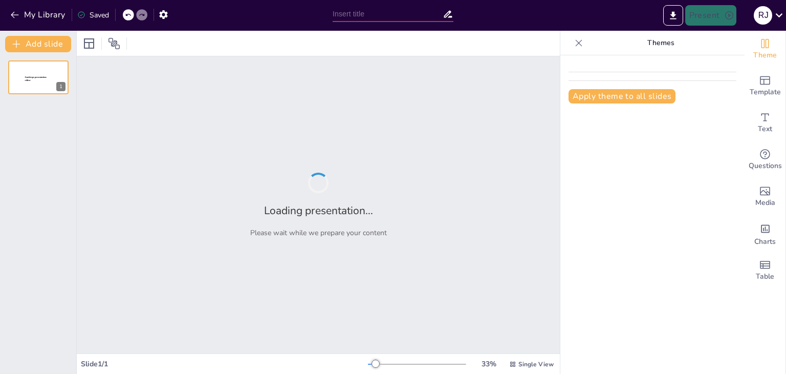 This screenshot has height=374, width=786. What do you see at coordinates (765, 55) in the screenshot?
I see `span: Theme` at bounding box center [765, 55].